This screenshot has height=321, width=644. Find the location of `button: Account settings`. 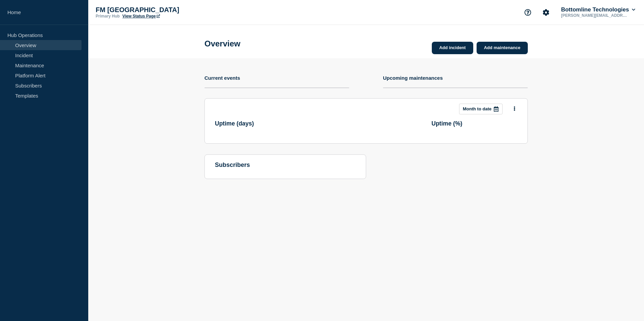

button: Account settings is located at coordinates (546, 12).